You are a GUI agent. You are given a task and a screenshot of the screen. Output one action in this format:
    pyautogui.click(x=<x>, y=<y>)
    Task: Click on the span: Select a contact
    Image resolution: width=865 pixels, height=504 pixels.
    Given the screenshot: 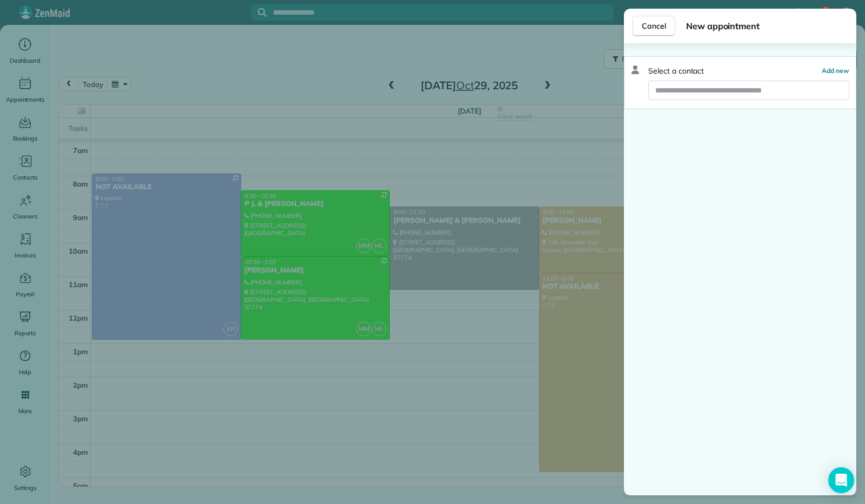 What is the action you would take?
    pyautogui.click(x=676, y=71)
    